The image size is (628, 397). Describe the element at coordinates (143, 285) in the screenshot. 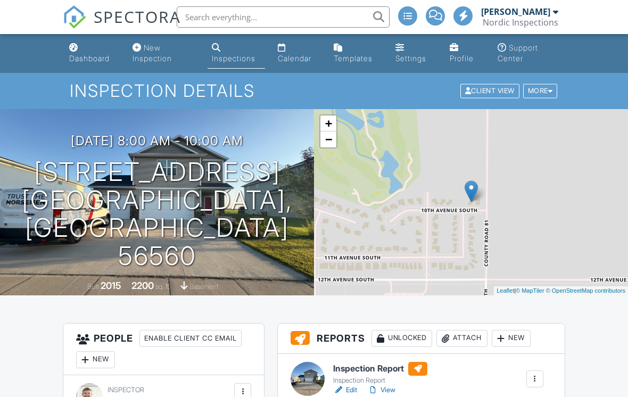

I see `div: 2200` at that location.